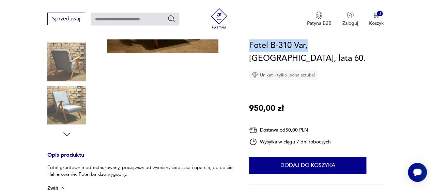 The height and width of the screenshot is (190, 431). Describe the element at coordinates (350, 23) in the screenshot. I see `p: Zaloguj` at that location.